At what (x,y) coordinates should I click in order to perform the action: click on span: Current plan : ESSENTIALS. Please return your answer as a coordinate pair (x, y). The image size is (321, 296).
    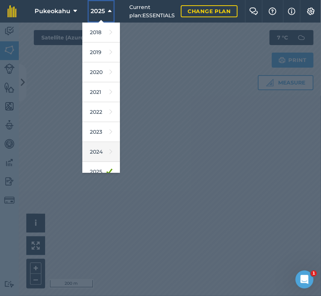
    Looking at the image, I should click on (152, 11).